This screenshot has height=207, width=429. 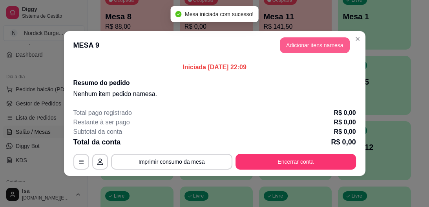 What do you see at coordinates (219, 14) in the screenshot?
I see `span: Mesa iniciada com sucesso!` at bounding box center [219, 14].